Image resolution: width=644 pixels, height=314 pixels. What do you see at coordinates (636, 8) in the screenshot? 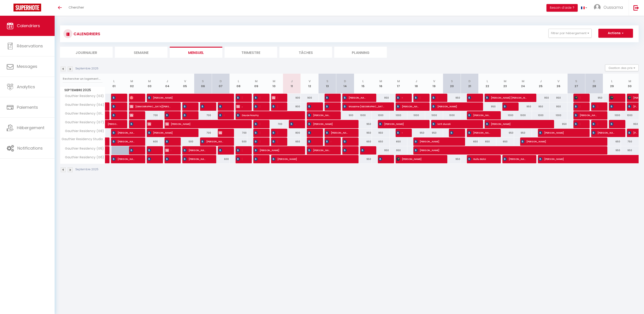
I see `img: logout` at bounding box center [636, 8].